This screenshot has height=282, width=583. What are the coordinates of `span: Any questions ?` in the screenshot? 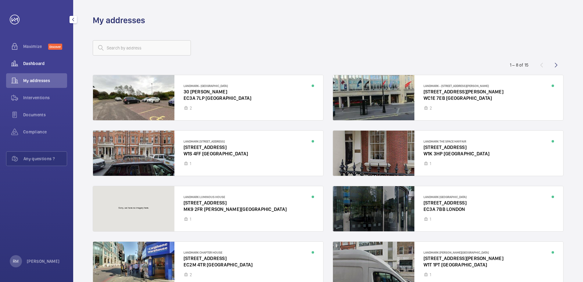 It's located at (45, 158).